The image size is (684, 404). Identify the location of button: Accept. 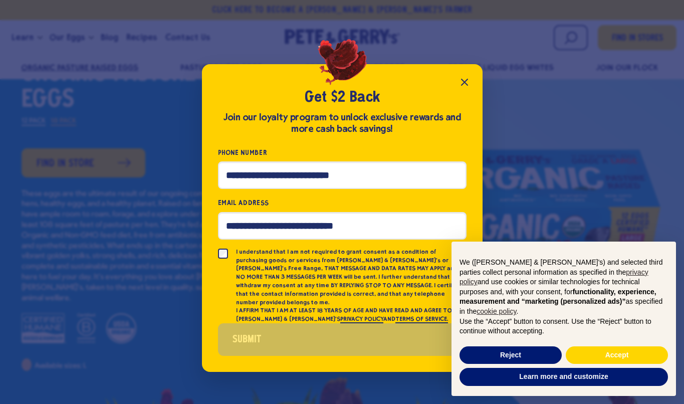
(617, 355).